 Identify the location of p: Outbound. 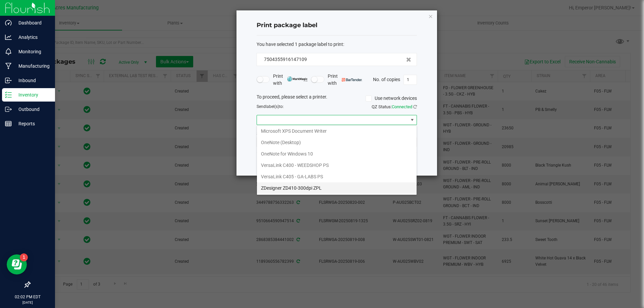
(32, 109).